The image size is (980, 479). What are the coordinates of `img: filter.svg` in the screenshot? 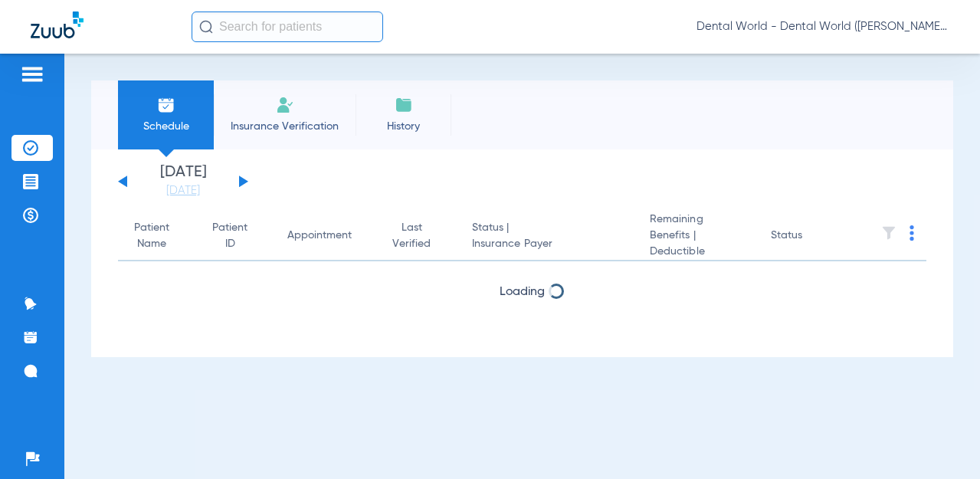 It's located at (889, 233).